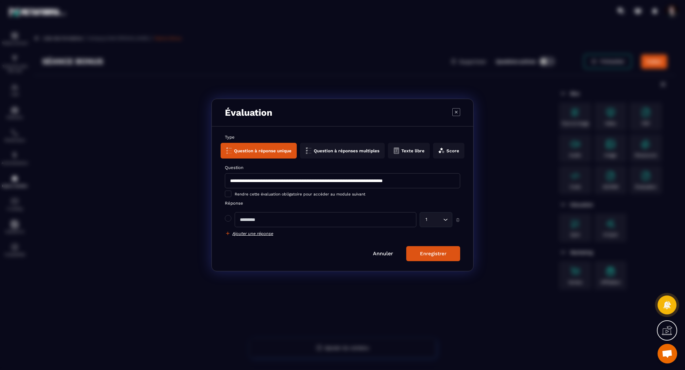 The image size is (685, 370). I want to click on span: Rendre cette évaluation obligatoire pour accéder au module suivant, so click(300, 194).